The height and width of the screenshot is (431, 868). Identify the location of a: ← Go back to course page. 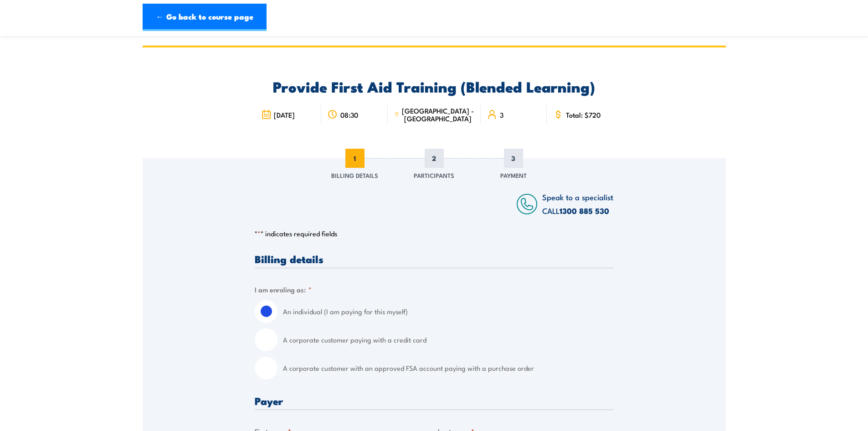
(205, 17).